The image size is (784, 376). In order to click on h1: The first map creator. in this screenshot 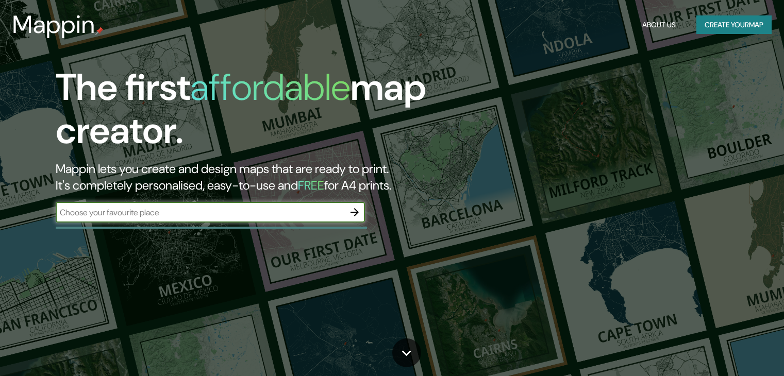, I will do `click(252, 113)`.